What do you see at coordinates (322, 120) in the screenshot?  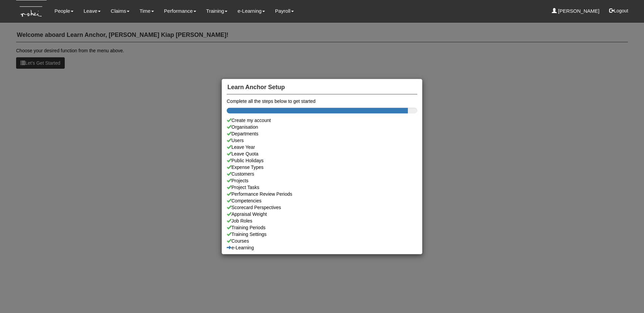 I see `div: Create my account` at bounding box center [322, 120].